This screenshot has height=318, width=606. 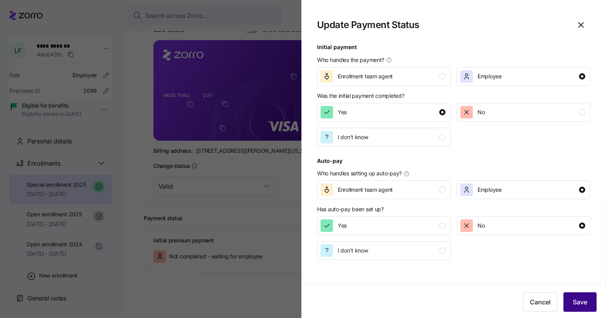 I want to click on span: Save, so click(x=580, y=302).